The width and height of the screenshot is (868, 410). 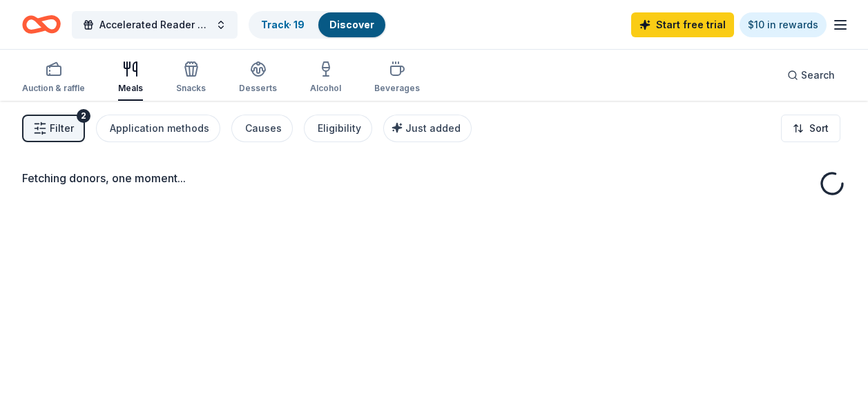 What do you see at coordinates (158, 128) in the screenshot?
I see `button: Application methods` at bounding box center [158, 128].